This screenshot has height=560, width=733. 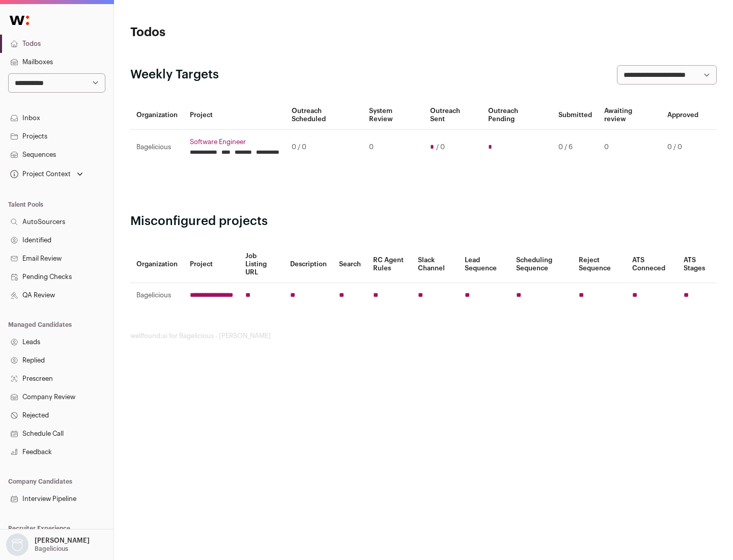 What do you see at coordinates (575, 147) in the screenshot?
I see `td: 0 / 6` at bounding box center [575, 147].